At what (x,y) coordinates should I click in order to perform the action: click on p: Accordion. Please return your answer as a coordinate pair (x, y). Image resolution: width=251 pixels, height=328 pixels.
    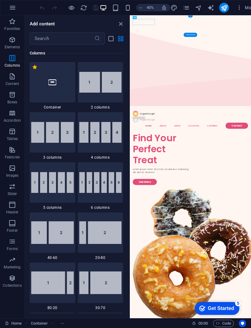
    Looking at the image, I should click on (12, 120).